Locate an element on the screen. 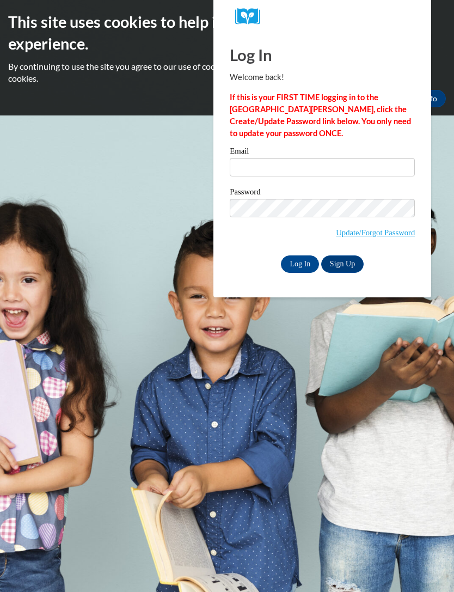  h1: Log In is located at coordinates (322, 54).